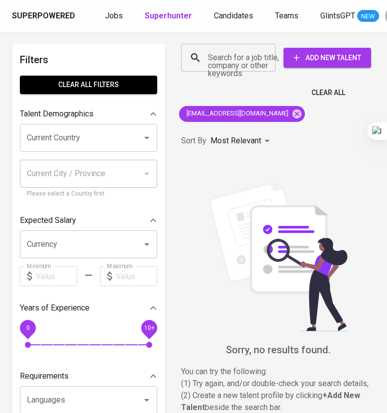 This screenshot has height=413, width=387. What do you see at coordinates (233, 15) in the screenshot?
I see `span: Candidates` at bounding box center [233, 15].